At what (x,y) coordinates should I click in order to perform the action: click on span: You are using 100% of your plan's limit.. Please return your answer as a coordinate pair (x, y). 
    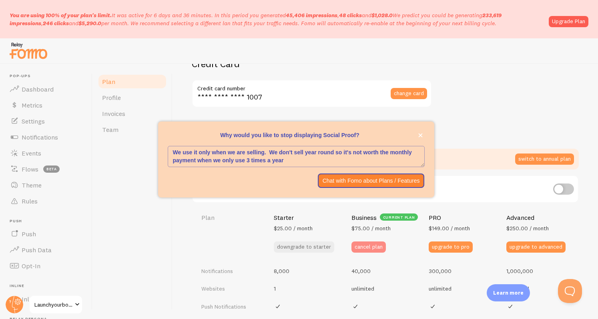
    Looking at the image, I should click on (60, 15).